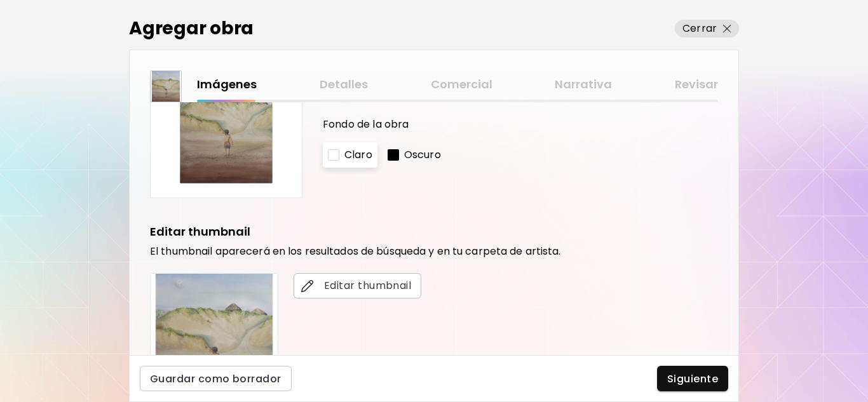  What do you see at coordinates (693, 379) in the screenshot?
I see `span: Siguiente` at bounding box center [693, 379].